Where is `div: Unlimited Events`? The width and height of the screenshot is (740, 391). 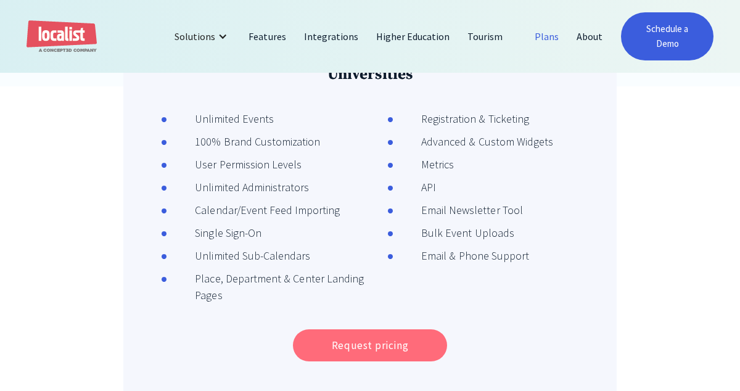
div: Unlimited Events is located at coordinates (220, 118).